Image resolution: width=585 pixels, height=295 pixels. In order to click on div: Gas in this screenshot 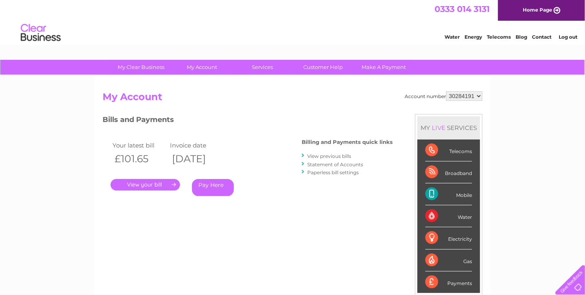, I will do `click(448, 260)`.